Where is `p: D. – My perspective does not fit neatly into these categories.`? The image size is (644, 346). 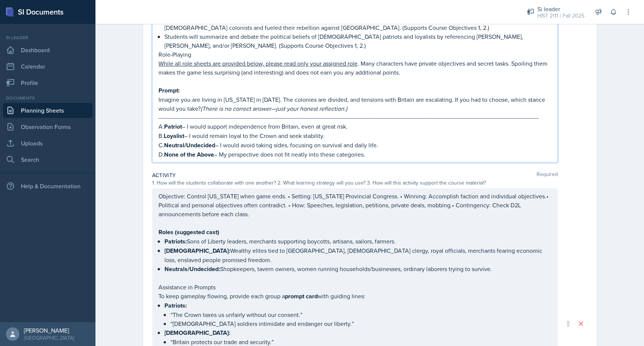
p: D. – My perspective does not fit neatly into these categories. is located at coordinates (355, 154).